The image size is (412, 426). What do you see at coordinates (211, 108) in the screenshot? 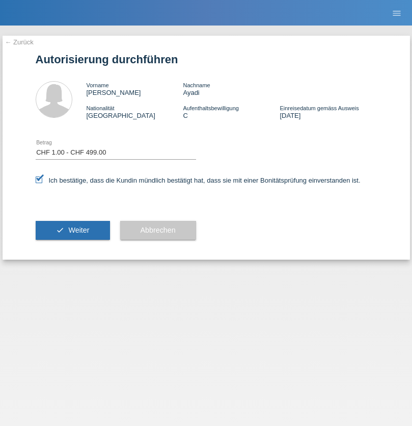
I see `span: Aufenthaltsbewilligung` at bounding box center [211, 108].